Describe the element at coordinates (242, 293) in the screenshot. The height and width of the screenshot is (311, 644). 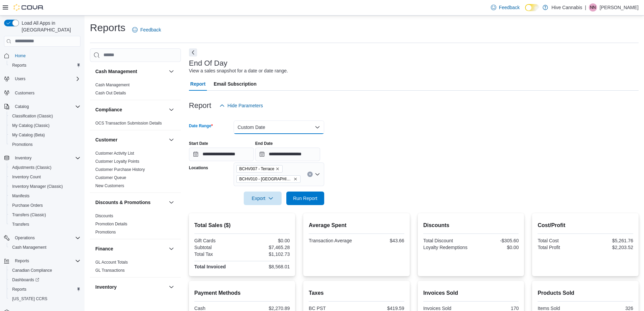
I see `h2: Payment Methods` at that location.